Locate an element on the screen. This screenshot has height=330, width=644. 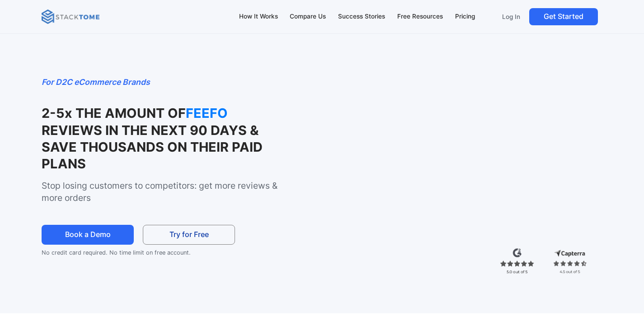
a: Log In is located at coordinates (511, 17).